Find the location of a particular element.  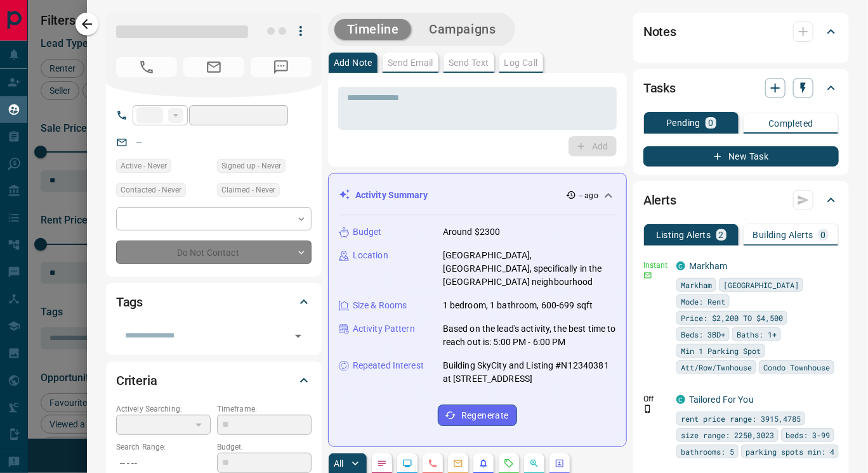

p: Building Alerts is located at coordinates (783, 236).